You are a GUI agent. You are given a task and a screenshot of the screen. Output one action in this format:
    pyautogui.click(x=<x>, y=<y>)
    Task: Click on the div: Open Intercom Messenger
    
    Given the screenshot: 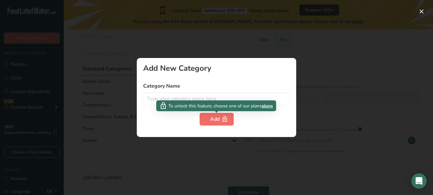 What is the action you would take?
    pyautogui.click(x=419, y=181)
    